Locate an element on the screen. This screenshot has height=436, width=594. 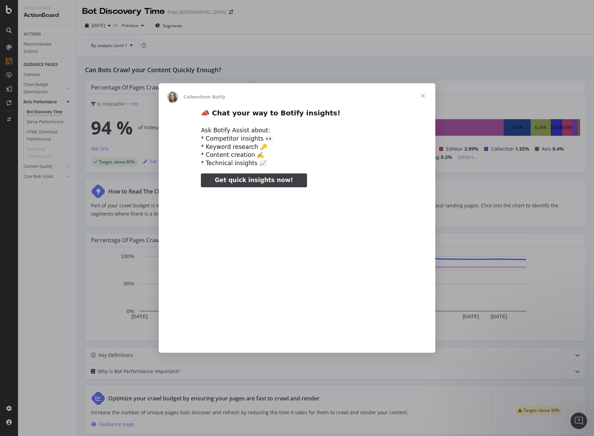
img: Profile image for Colleen is located at coordinates (173, 97).